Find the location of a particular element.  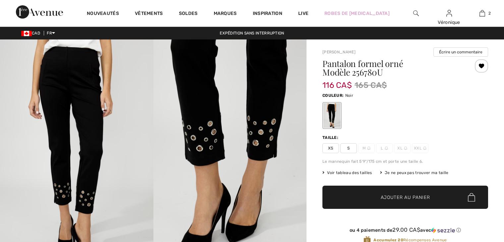

div: ou 4 paiements de avec is located at coordinates (405, 230).